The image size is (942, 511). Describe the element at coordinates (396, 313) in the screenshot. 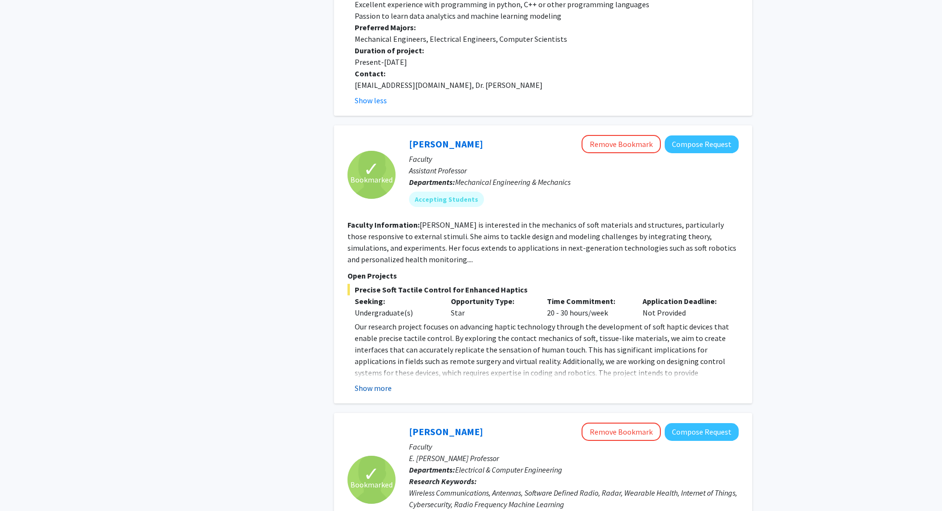

I see `div: Undergraduate(s)` at that location.